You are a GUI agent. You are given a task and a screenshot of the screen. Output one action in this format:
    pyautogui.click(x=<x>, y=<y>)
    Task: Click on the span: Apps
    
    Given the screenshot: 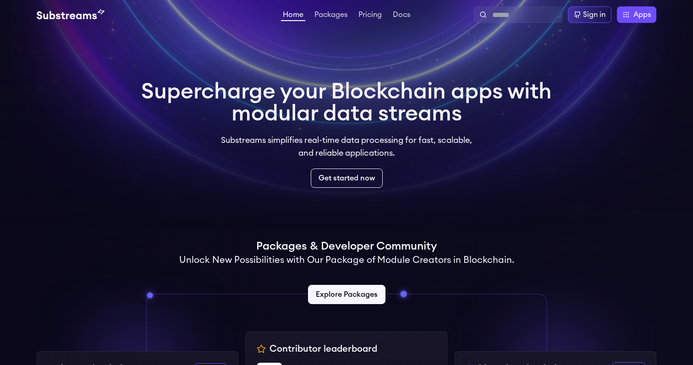 What is the action you would take?
    pyautogui.click(x=642, y=15)
    